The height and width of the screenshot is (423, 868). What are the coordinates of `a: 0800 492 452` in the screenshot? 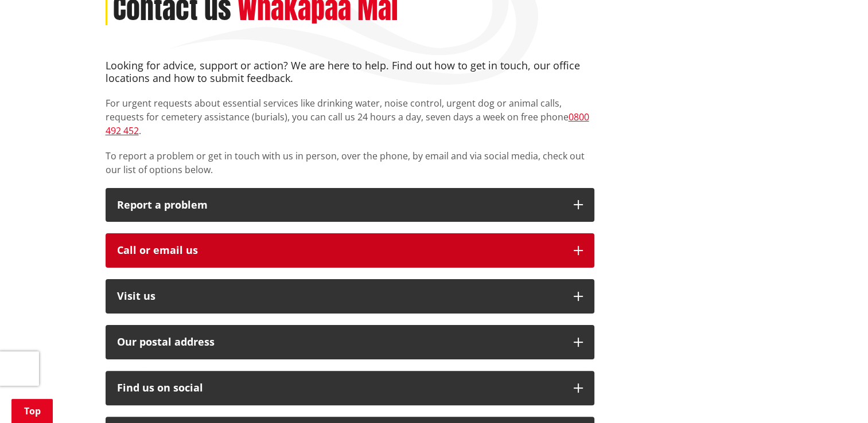 It's located at (347, 124).